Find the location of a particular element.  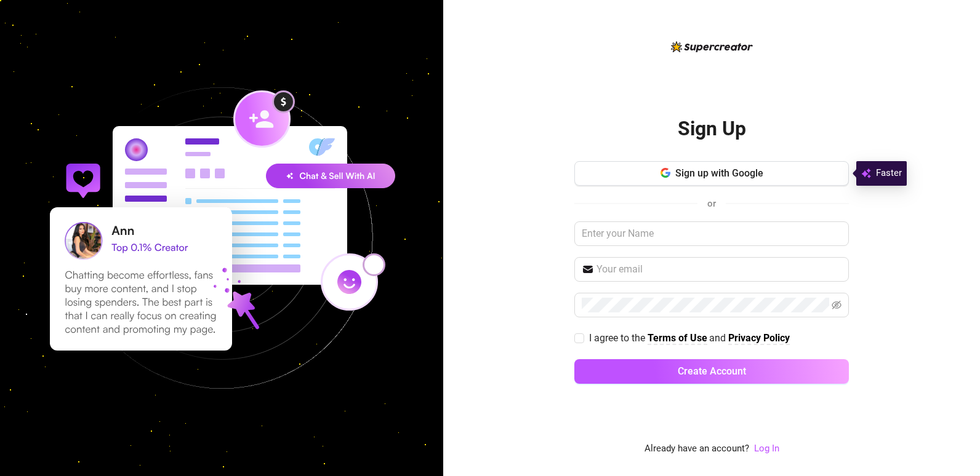

span: Sign up with Google is located at coordinates (719, 173).